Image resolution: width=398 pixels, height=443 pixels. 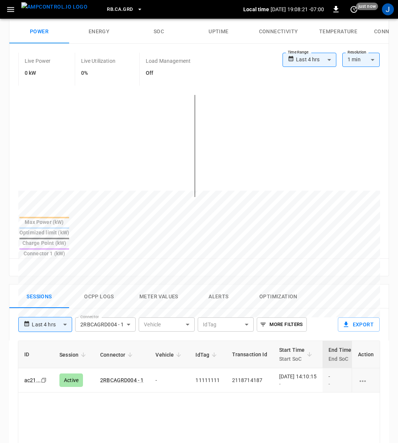 What do you see at coordinates (250, 354) in the screenshot?
I see `th: Transaction Id` at bounding box center [250, 354].